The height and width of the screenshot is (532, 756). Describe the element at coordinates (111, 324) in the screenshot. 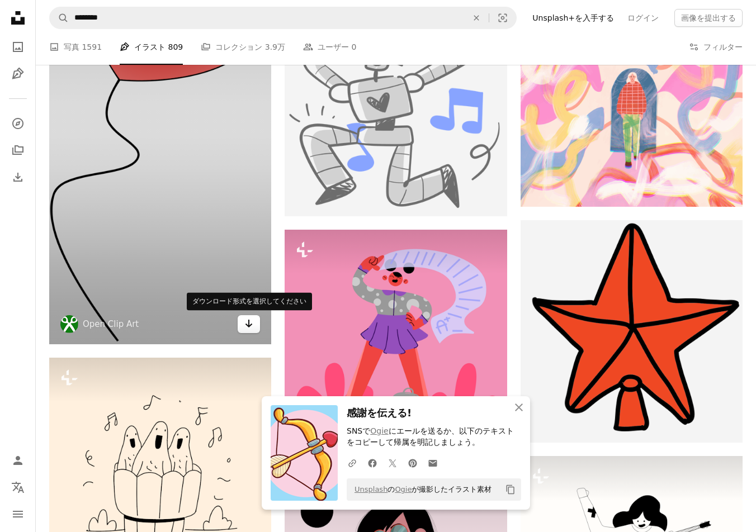

I see `a: Open Clip Art` at that location.